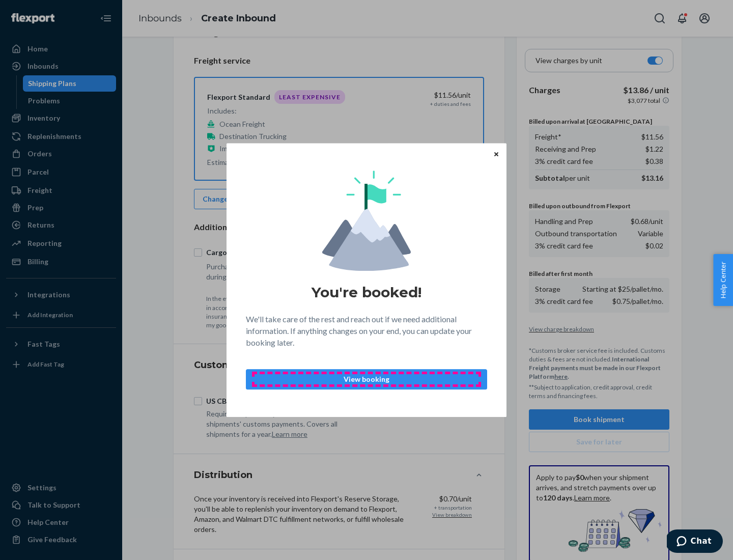 This screenshot has height=560, width=733. Describe the element at coordinates (366, 379) in the screenshot. I see `button: View booking` at that location.